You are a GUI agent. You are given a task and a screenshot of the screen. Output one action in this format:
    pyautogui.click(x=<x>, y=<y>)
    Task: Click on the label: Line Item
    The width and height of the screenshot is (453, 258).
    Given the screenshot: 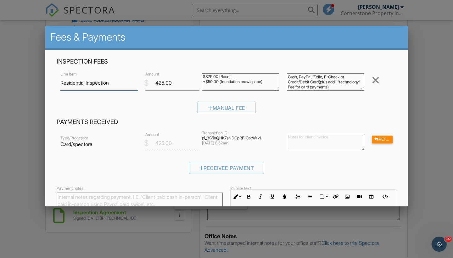 What is the action you would take?
    pyautogui.click(x=69, y=74)
    